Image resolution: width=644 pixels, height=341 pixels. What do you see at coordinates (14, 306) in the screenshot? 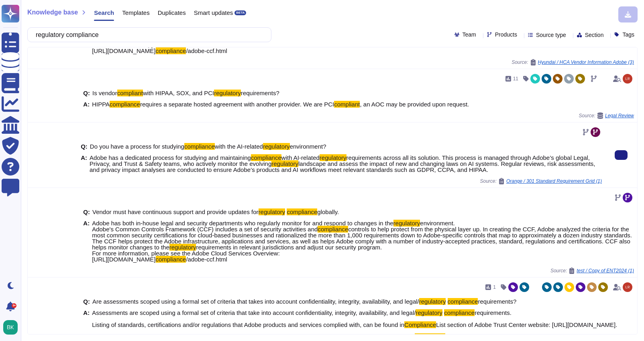
I see `div: 9+` at bounding box center [14, 306].